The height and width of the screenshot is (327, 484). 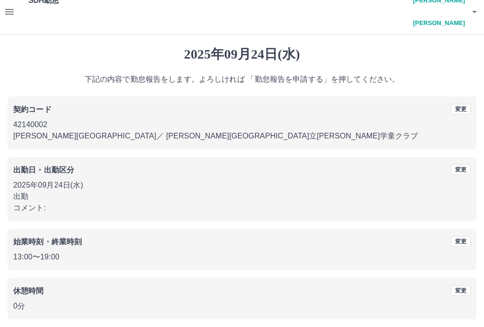 I want to click on b: 休憩時間, so click(x=28, y=291).